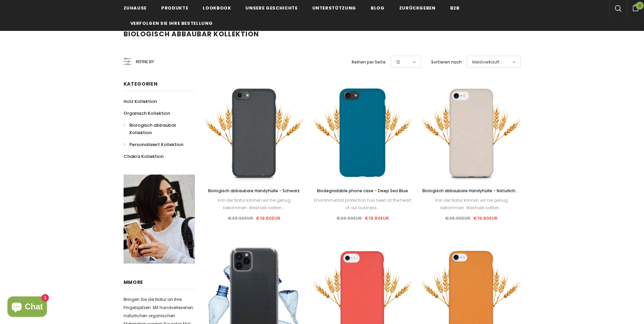  I want to click on span: Kategorien, so click(141, 84).